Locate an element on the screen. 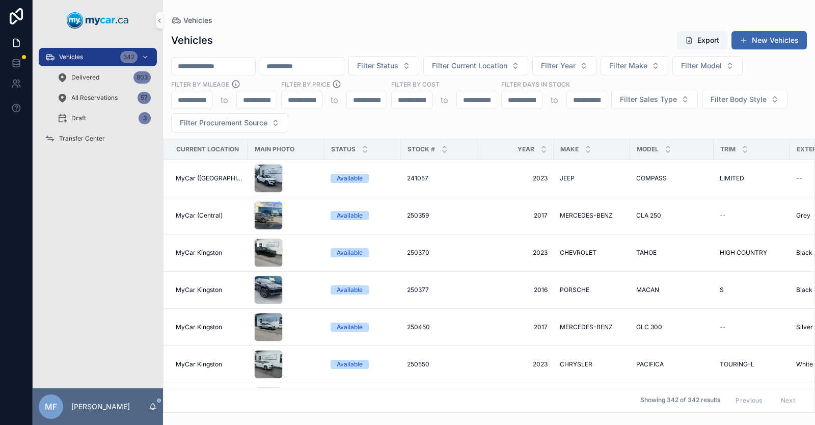 The image size is (815, 425). a: HIGH COUNTRY is located at coordinates (752, 253).